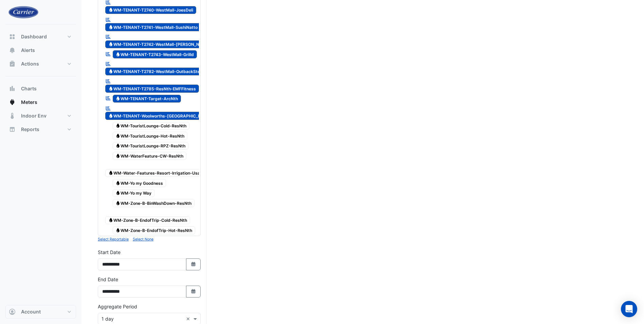 The height and width of the screenshot is (324, 644). Describe the element at coordinates (151, 10) in the screenshot. I see `span: WM-TENANT-T2740-WestMall-JoesDeli` at that location.